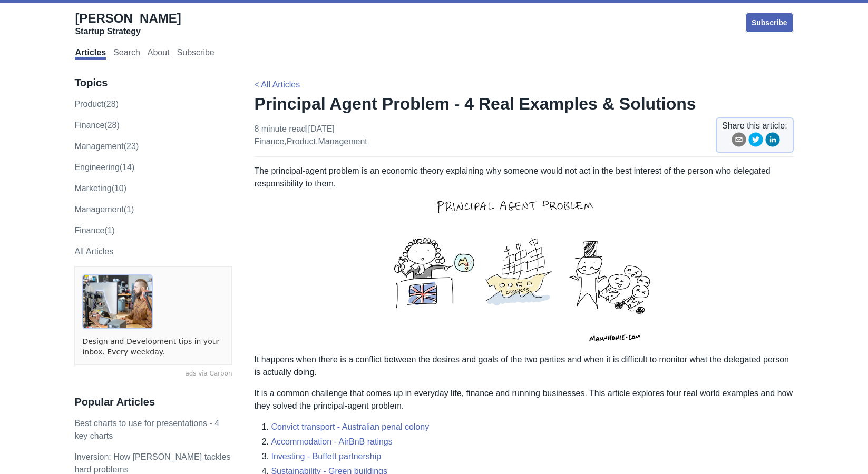 This screenshot has height=474, width=868. What do you see at coordinates (755, 126) in the screenshot?
I see `span: Share this article:` at bounding box center [755, 126].